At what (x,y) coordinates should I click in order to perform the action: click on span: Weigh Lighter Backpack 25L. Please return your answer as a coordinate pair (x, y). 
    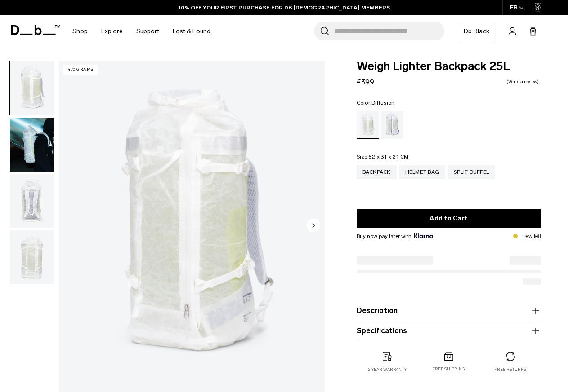
    Looking at the image, I should click on (449, 67).